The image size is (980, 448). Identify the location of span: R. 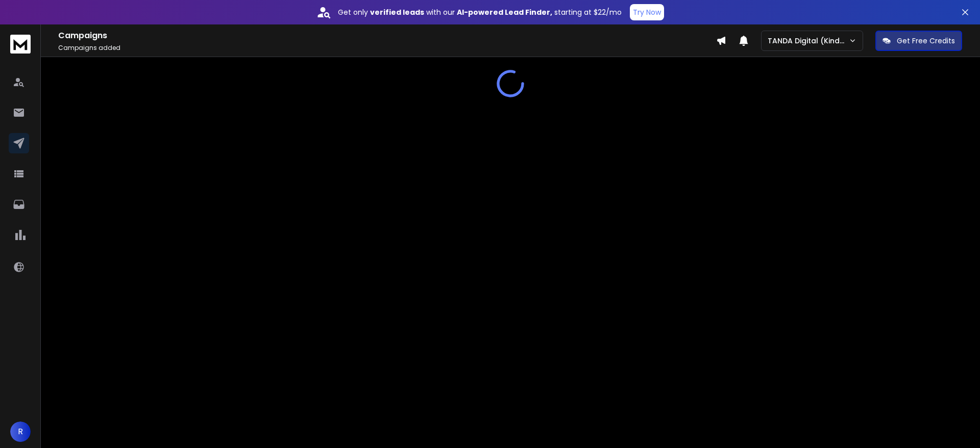
(20, 432).